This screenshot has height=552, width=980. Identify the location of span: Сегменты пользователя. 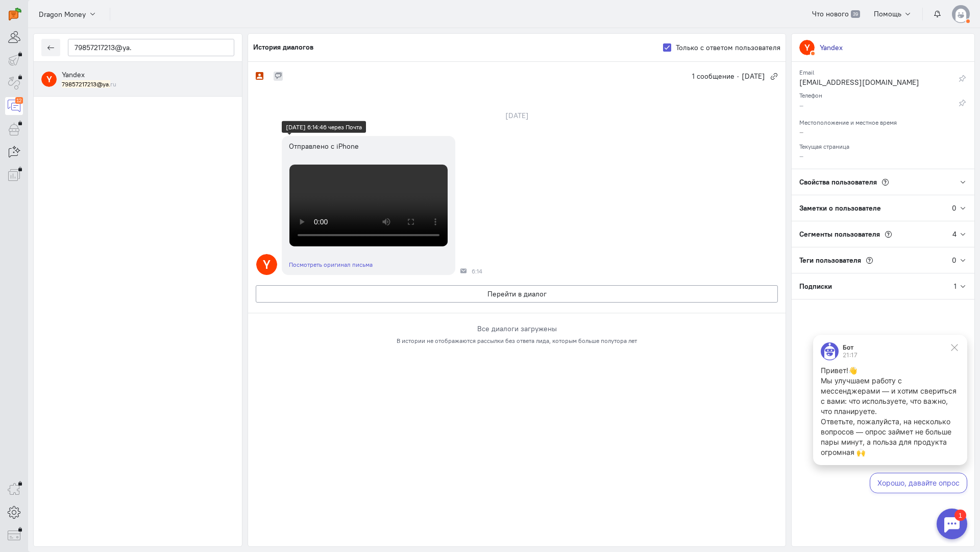
(840, 234).